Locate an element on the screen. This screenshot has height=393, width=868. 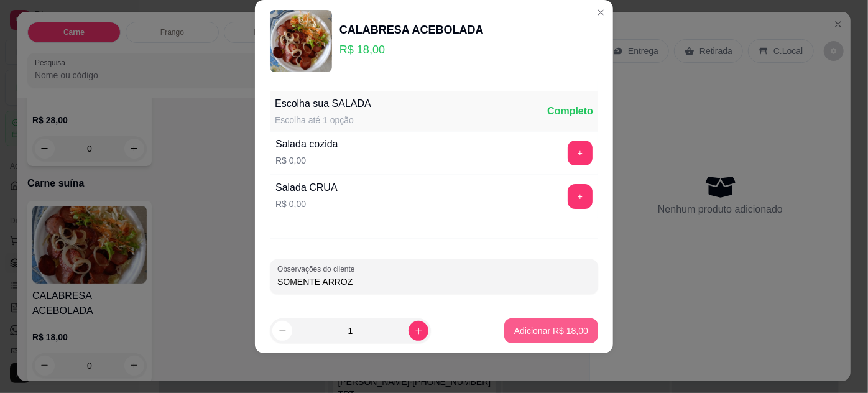
input: Observações do cliente is located at coordinates (434, 282).